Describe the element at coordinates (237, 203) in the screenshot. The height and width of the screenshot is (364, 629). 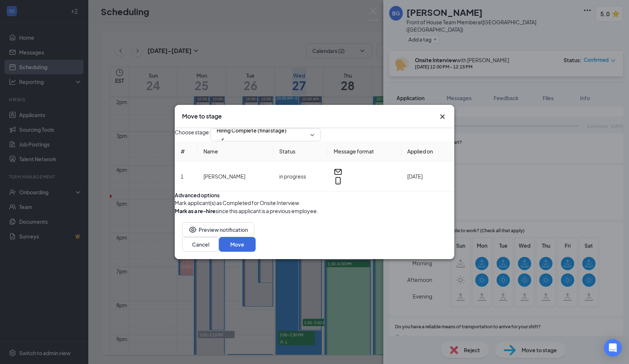
I see `span: Mark applicant(s) as Completed for Onsite Interview` at that location.